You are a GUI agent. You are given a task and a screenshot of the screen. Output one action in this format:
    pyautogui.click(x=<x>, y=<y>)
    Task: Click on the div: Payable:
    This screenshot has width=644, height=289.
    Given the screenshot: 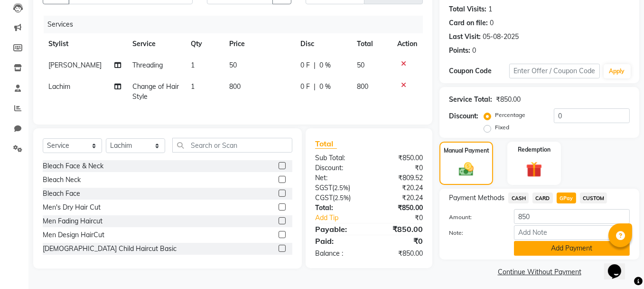 What is the action you would take?
    pyautogui.click(x=339, y=229)
    